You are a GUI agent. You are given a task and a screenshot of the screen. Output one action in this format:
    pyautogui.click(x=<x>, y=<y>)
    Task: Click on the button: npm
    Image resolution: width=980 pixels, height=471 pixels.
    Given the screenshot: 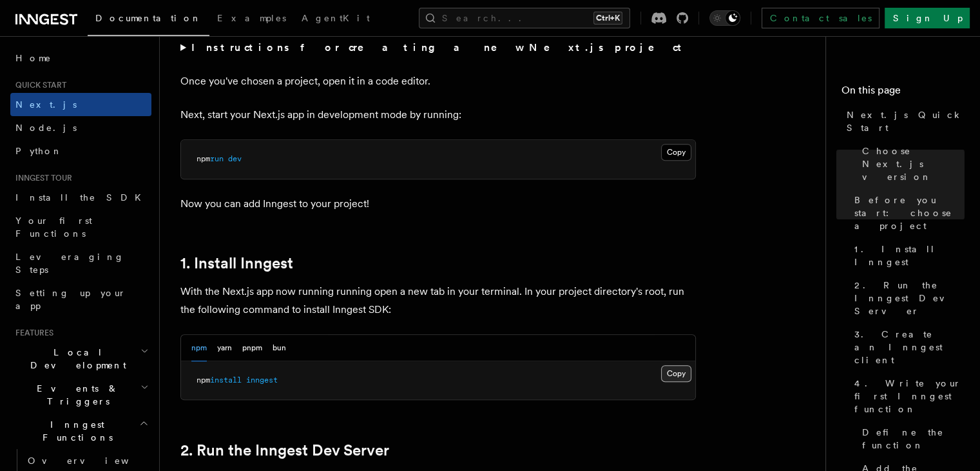 What is the action you would take?
    pyautogui.click(x=199, y=348)
    